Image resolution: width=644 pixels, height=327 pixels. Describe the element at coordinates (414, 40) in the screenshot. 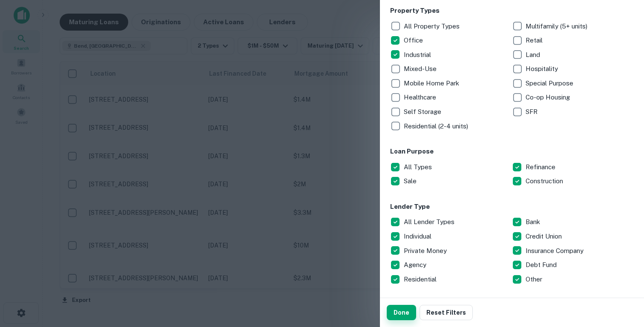

I see `p: Office` at that location.